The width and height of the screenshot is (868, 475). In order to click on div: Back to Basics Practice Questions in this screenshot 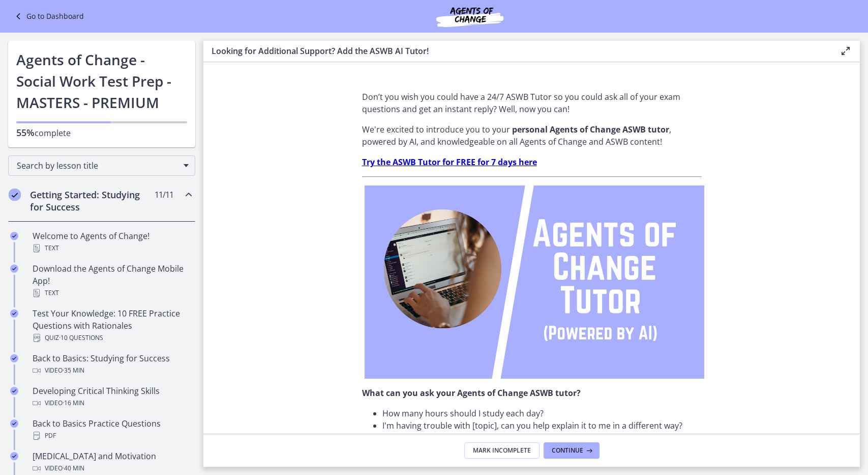, I will do `click(112, 430)`.